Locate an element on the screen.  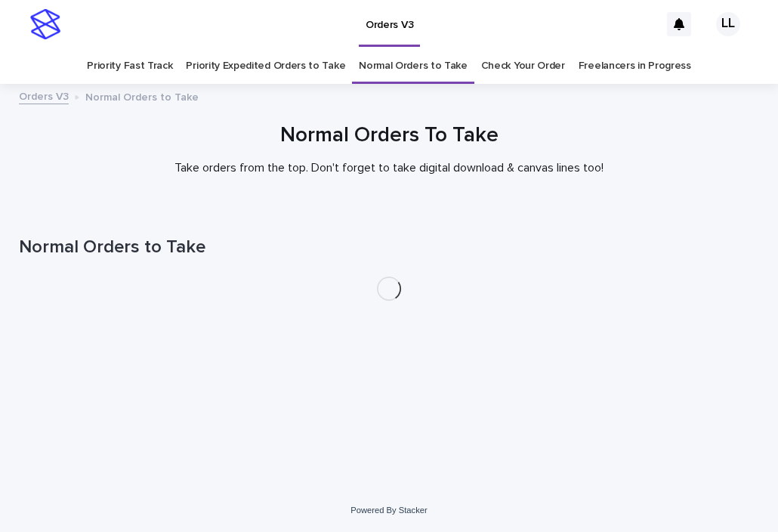
p: Normal Orders to Take is located at coordinates (142, 96).